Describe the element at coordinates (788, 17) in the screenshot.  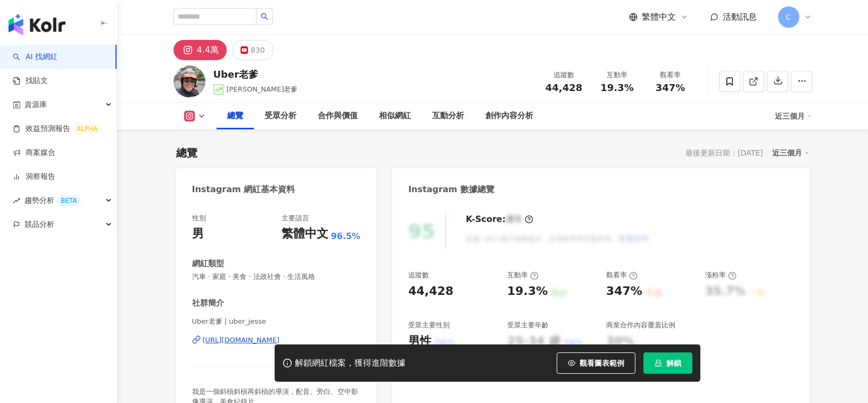
I see `span: C` at that location.